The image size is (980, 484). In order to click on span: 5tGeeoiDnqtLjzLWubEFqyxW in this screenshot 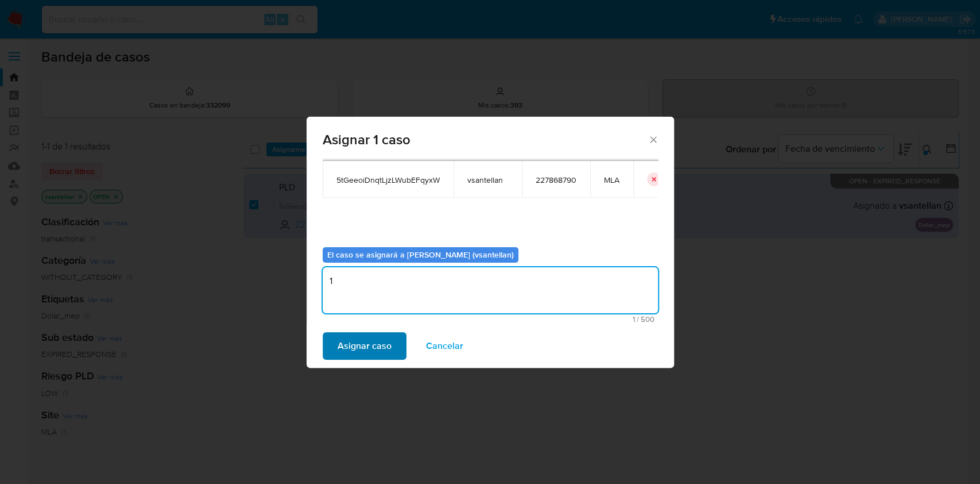, I will do `click(388, 180)`.